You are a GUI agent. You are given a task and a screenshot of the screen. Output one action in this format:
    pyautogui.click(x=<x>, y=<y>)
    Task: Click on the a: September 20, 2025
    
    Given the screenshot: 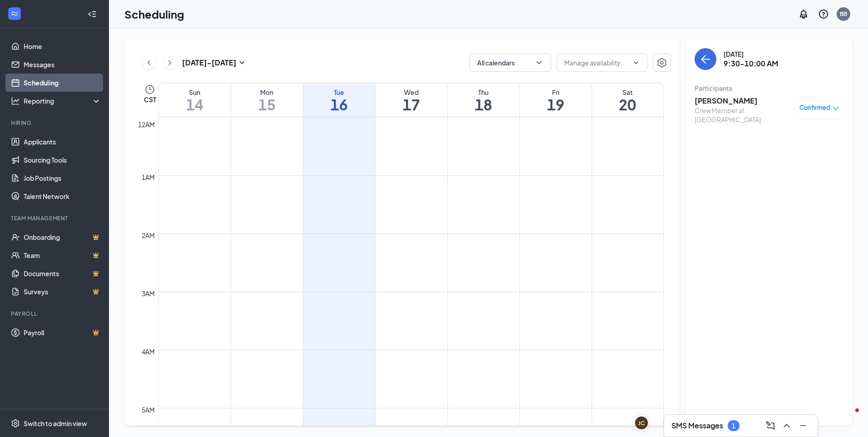 What is the action you would take?
    pyautogui.click(x=628, y=100)
    